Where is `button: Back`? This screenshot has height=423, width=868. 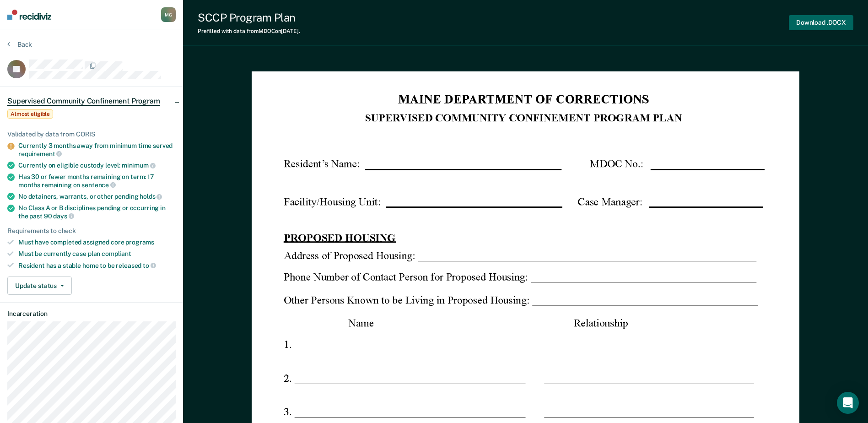
button: Back is located at coordinates (20, 45).